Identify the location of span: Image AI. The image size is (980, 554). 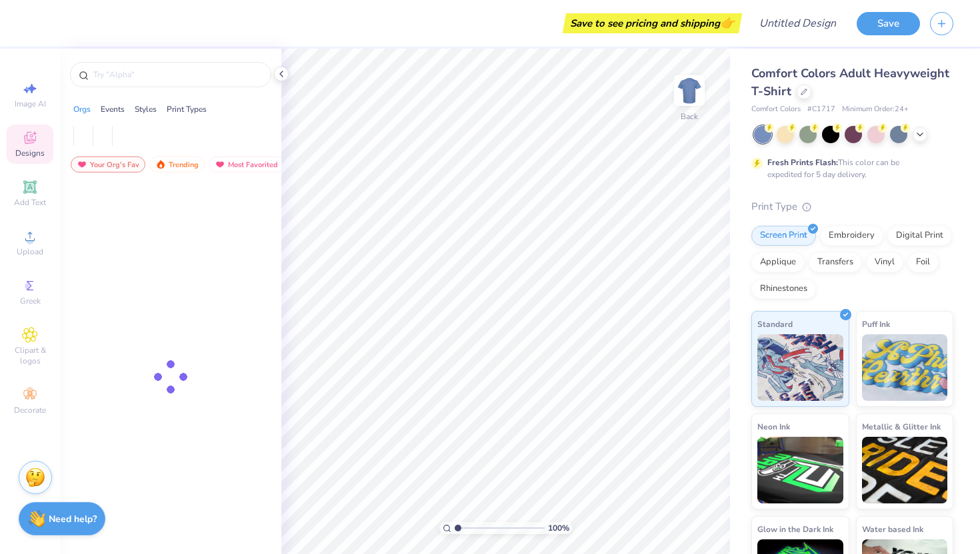
(30, 104).